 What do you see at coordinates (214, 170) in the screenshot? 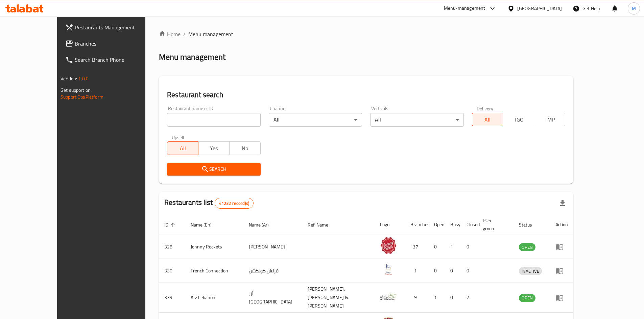
I see `span: Search` at bounding box center [214, 170].